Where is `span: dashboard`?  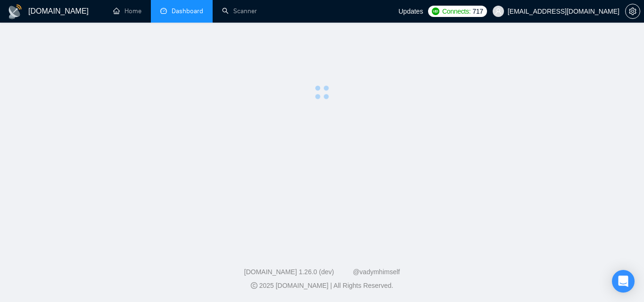
span: dashboard is located at coordinates (163, 11).